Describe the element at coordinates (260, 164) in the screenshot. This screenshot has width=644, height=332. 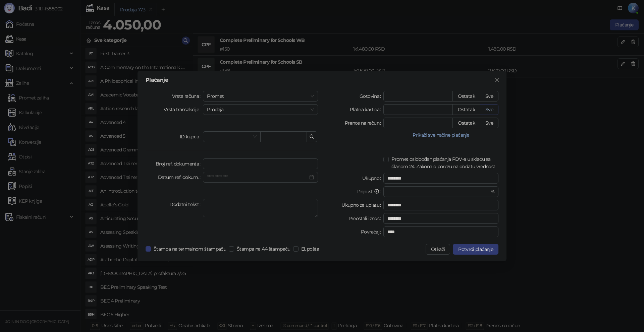
I see `input: Broj ref. dokumenta` at that location.